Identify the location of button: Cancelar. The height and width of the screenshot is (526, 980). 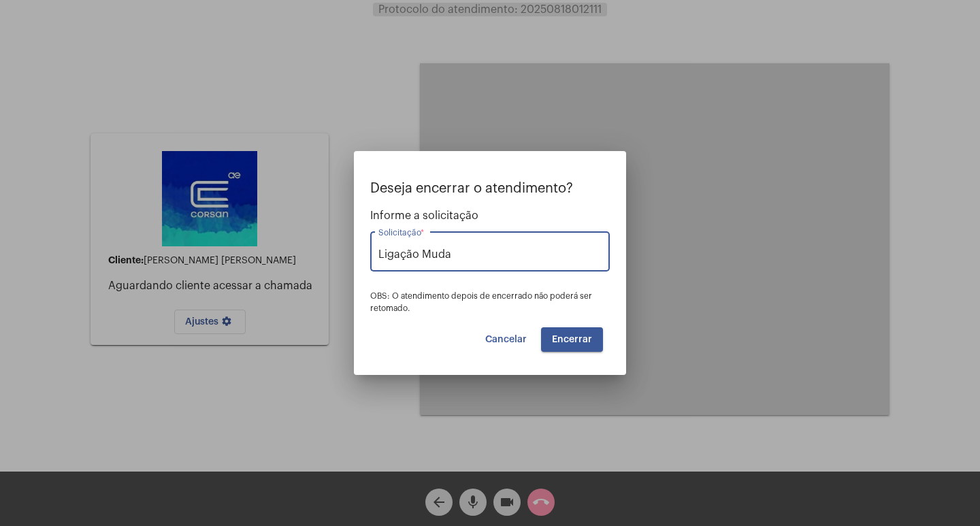
(505, 339).